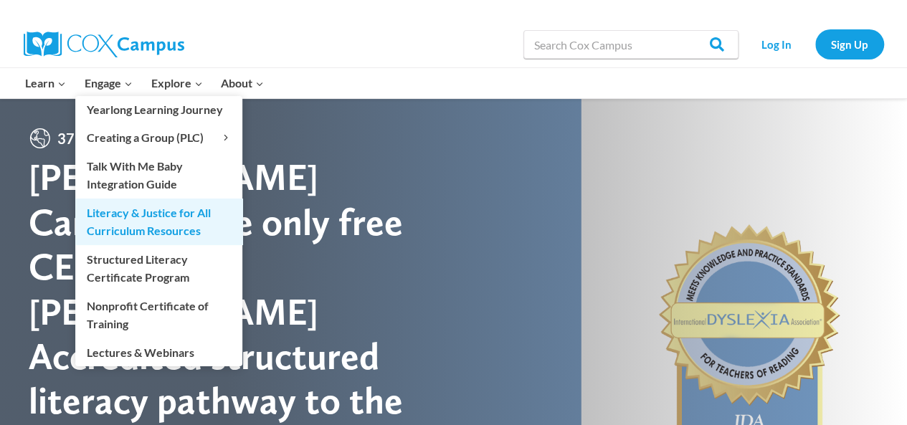 This screenshot has width=907, height=425. Describe the element at coordinates (46, 83) in the screenshot. I see `button: Child menu of Learn` at that location.